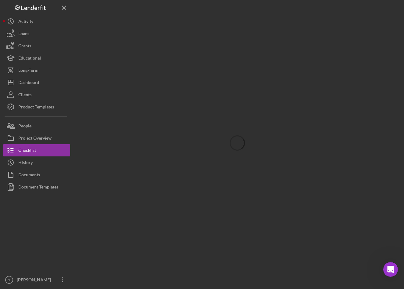  Describe the element at coordinates (38, 188) in the screenshot. I see `div: Document Templates` at that location.